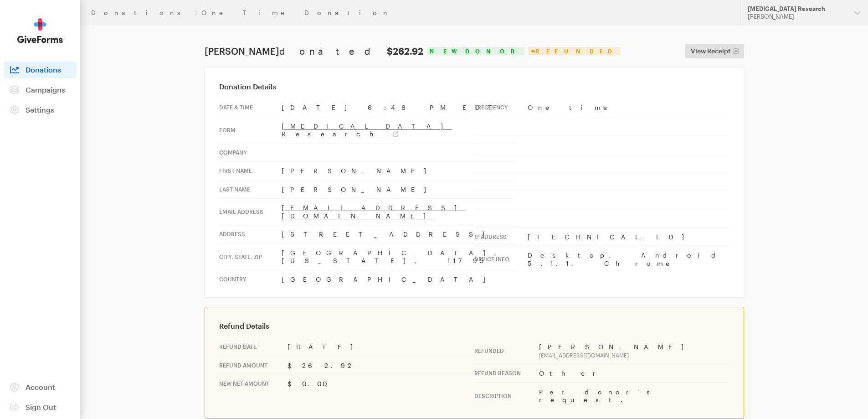 The height and width of the screenshot is (419, 868). What do you see at coordinates (501, 236) in the screenshot?
I see `th: IP address` at bounding box center [501, 236].